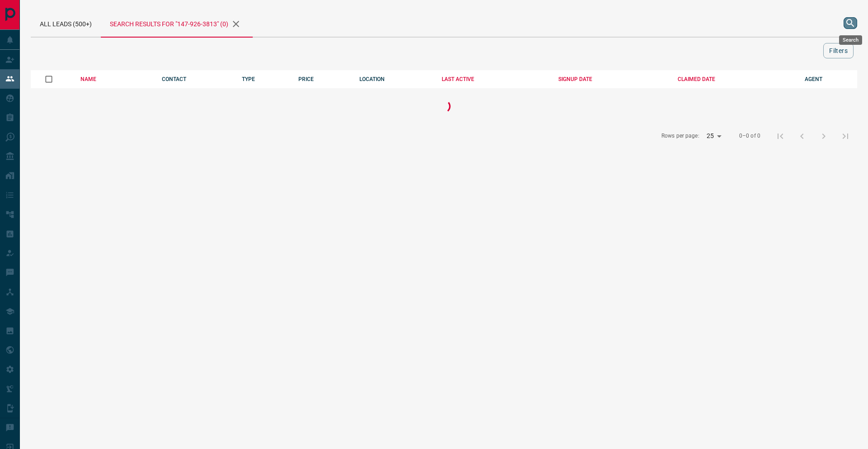 This screenshot has width=868, height=449. Describe the element at coordinates (115, 79) in the screenshot. I see `div: NAME` at that location.